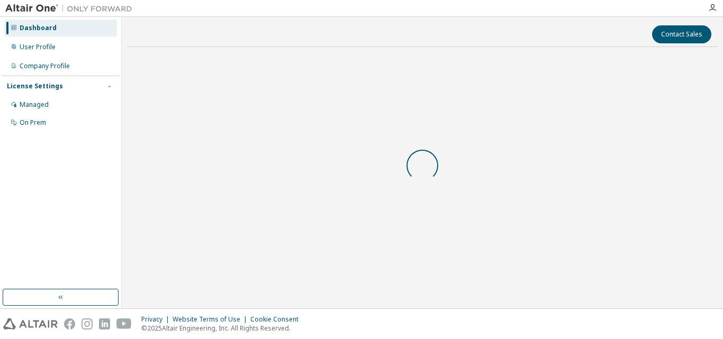  Describe the element at coordinates (38, 47) in the screenshot. I see `div: User Profile` at that location.